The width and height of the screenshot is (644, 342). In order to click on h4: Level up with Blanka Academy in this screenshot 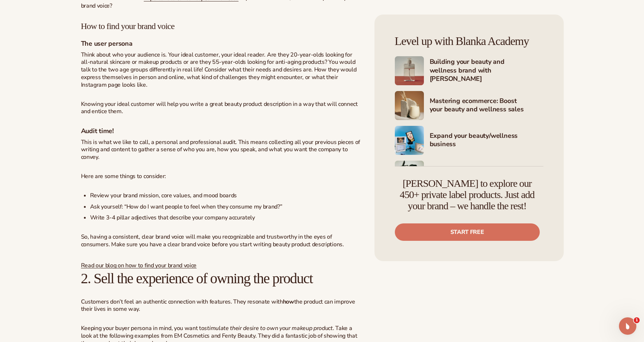, I will do `click(469, 41)`.